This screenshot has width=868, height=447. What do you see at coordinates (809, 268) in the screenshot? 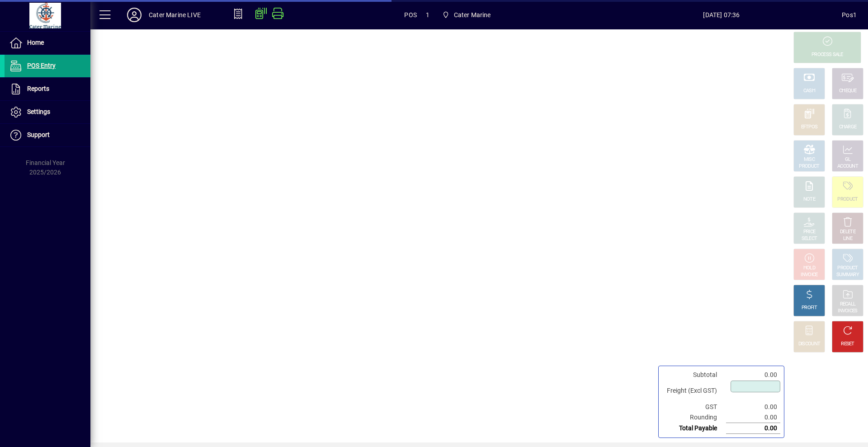
I see `div: HOLD` at bounding box center [809, 268].